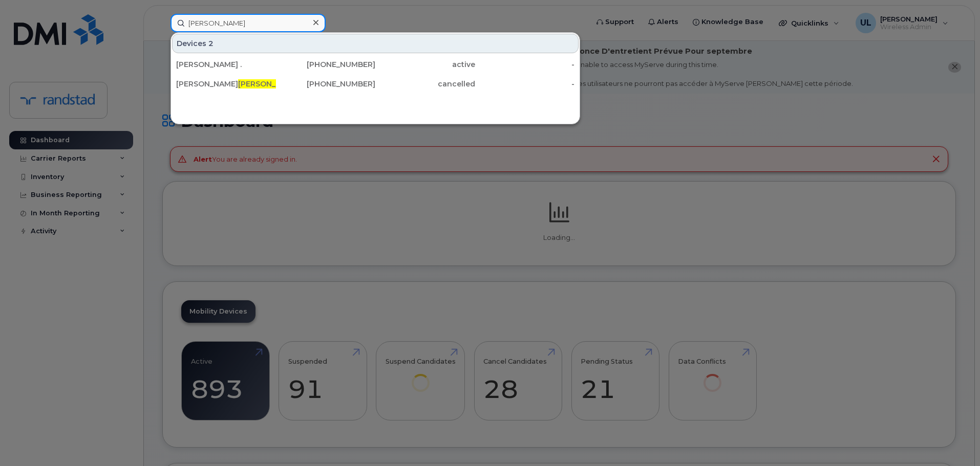  What do you see at coordinates (211, 43) in the screenshot?
I see `span: 2` at bounding box center [211, 43].